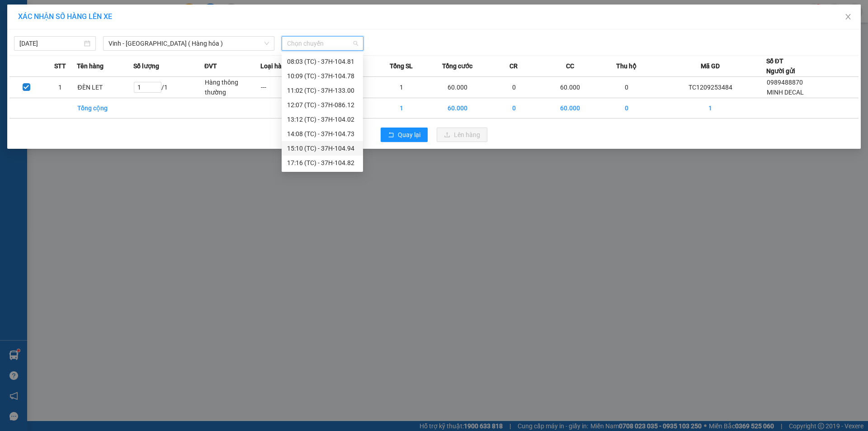 The image size is (868, 431). Describe the element at coordinates (785, 82) in the screenshot. I see `span: 0989488870` at that location.